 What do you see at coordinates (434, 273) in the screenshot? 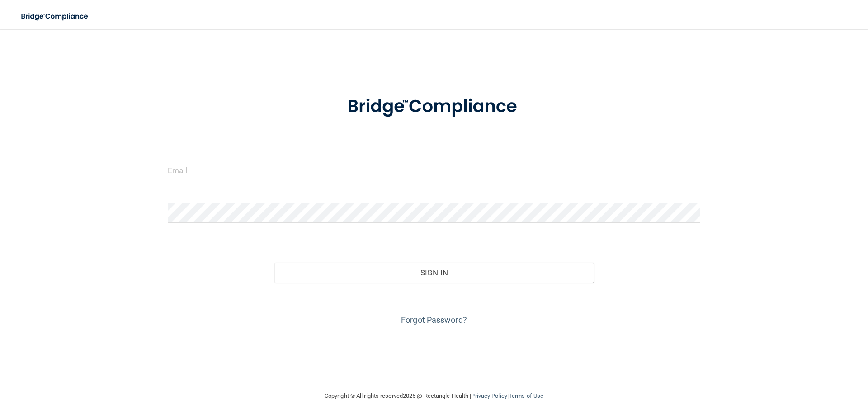
I see `button: Sign In` at bounding box center [434, 273].